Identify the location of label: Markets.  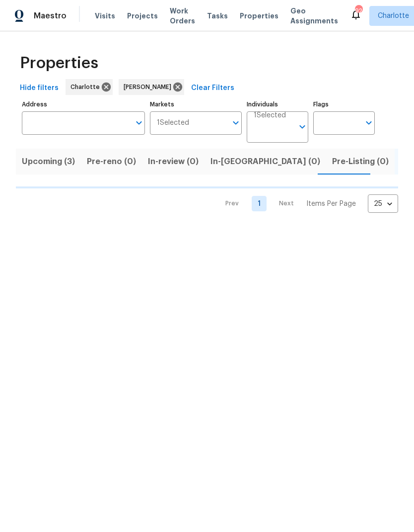
(196, 105).